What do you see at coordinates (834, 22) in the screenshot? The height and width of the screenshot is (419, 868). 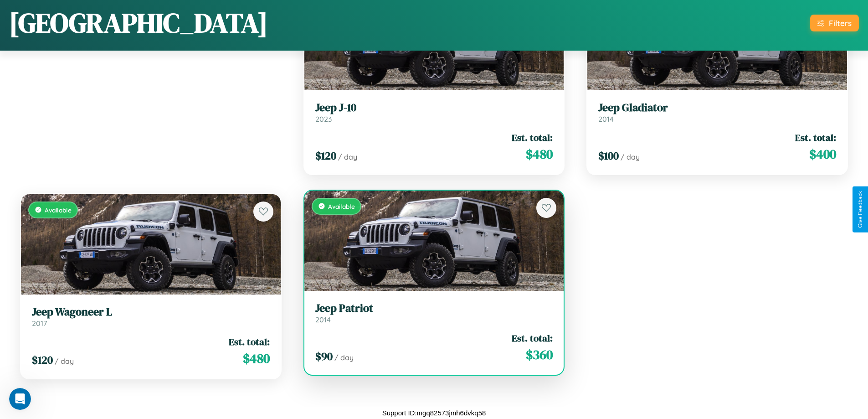 I see `button: Filters` at bounding box center [834, 22].